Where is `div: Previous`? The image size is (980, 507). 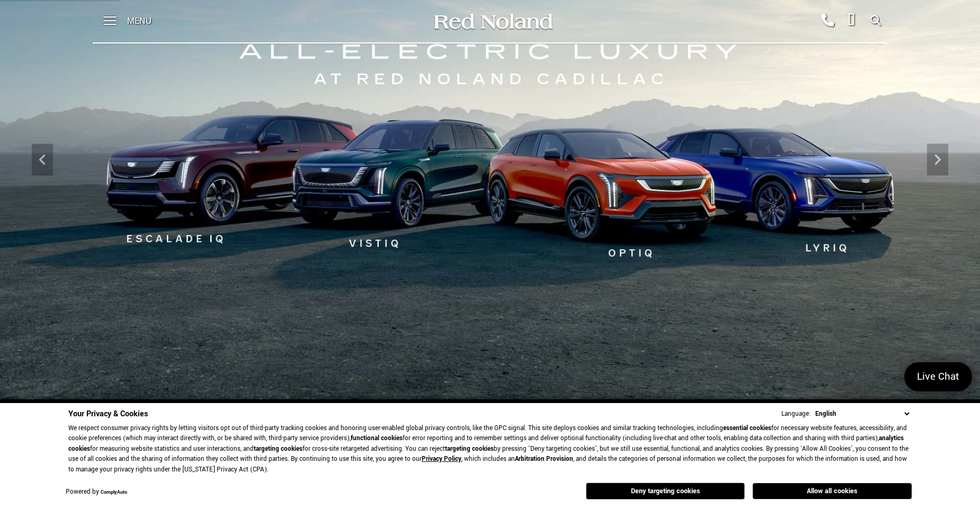 div: Previous is located at coordinates (42, 159).